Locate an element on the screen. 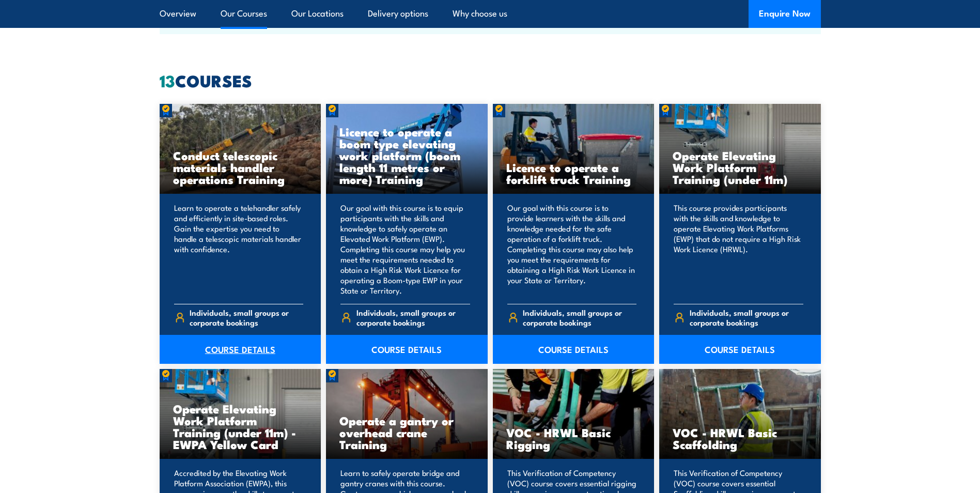 The width and height of the screenshot is (980, 493). p: Our goal with this course is to provide learners with the skills and knowledge needed for the saf... is located at coordinates (572, 249).